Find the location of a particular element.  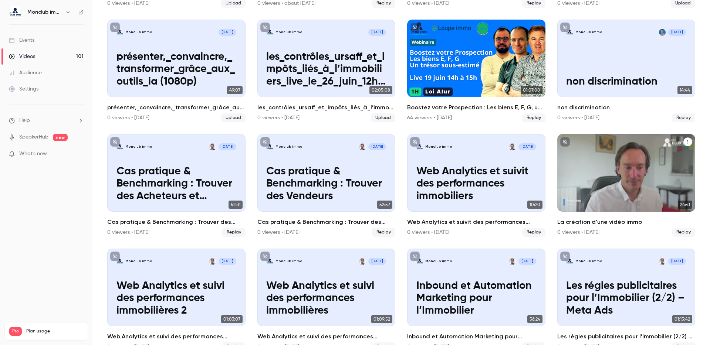

span: 01:03:07 is located at coordinates (232, 319).